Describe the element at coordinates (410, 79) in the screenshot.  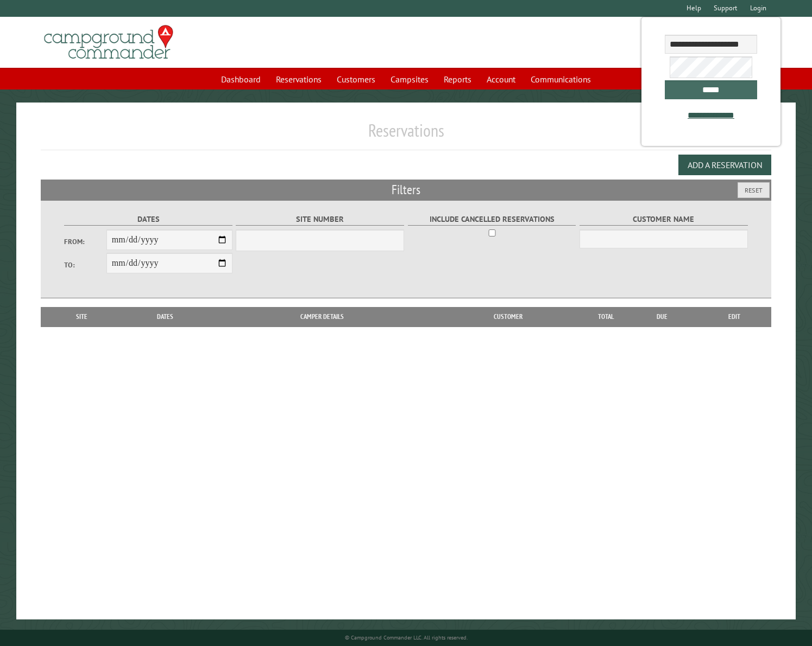
I see `a: Campsites` at that location.